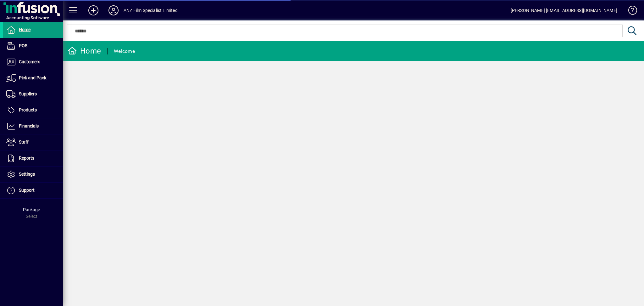 The width and height of the screenshot is (644, 306). I want to click on span: Settings, so click(27, 174).